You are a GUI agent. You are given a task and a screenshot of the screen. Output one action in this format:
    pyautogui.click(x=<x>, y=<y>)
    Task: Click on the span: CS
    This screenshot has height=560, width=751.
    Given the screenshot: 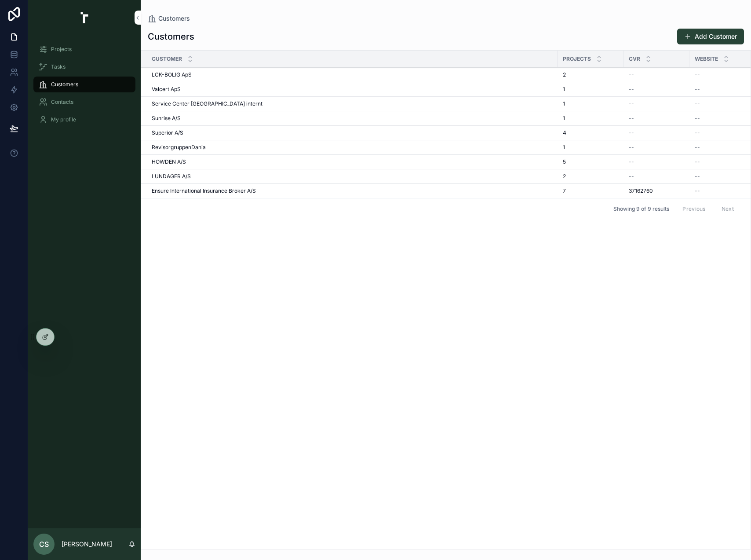 What is the action you would take?
    pyautogui.click(x=44, y=544)
    